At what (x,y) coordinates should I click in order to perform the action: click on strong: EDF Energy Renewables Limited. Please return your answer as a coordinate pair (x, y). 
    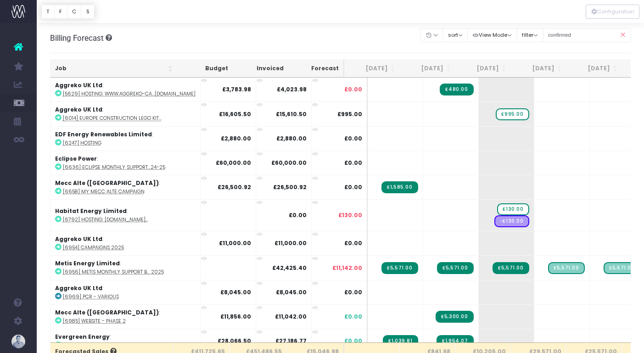
    Looking at the image, I should click on (104, 134).